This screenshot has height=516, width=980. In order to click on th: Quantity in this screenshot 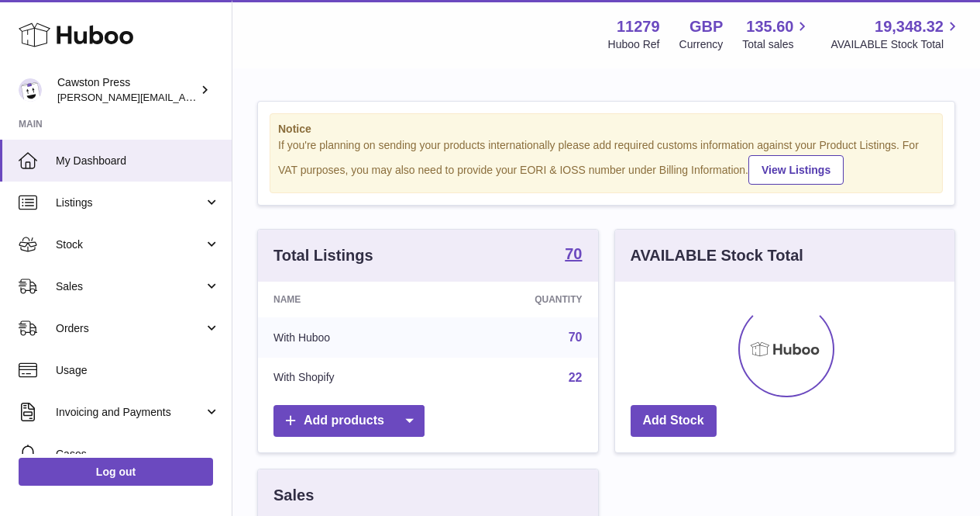, I will do `click(519, 299)`.